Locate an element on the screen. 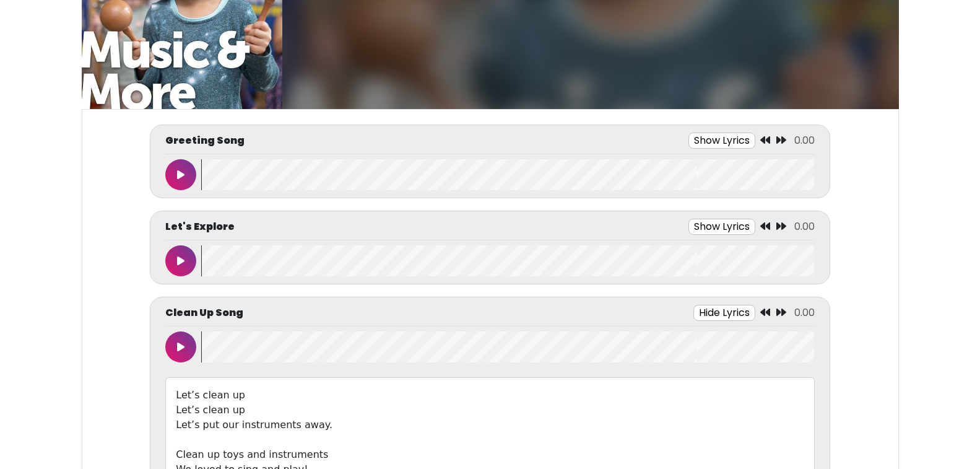 Image resolution: width=980 pixels, height=469 pixels. p: Greeting Song is located at coordinates (205, 141).